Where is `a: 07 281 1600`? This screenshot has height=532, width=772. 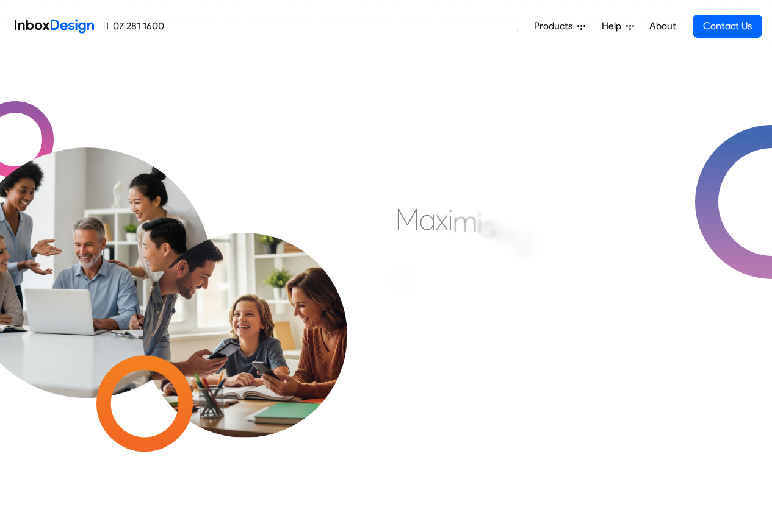 a: 07 281 1600 is located at coordinates (134, 27).